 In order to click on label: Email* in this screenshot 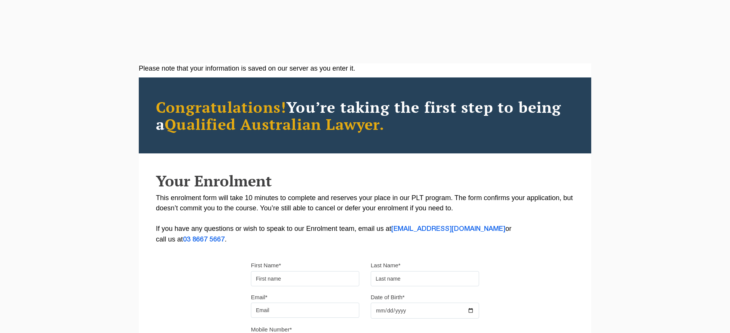, I will do `click(259, 298)`.